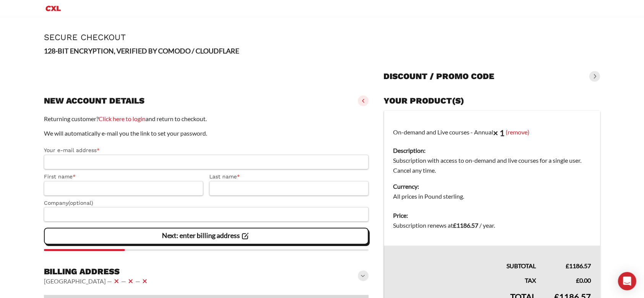 This screenshot has width=644, height=298. Describe the element at coordinates (322, 37) in the screenshot. I see `h1: Secure Checkout` at that location.